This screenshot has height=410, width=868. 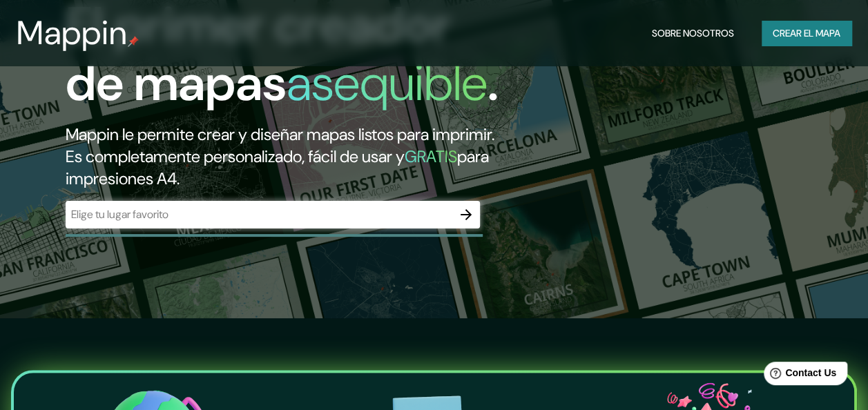 I want to click on h3: Mappin, so click(x=72, y=33).